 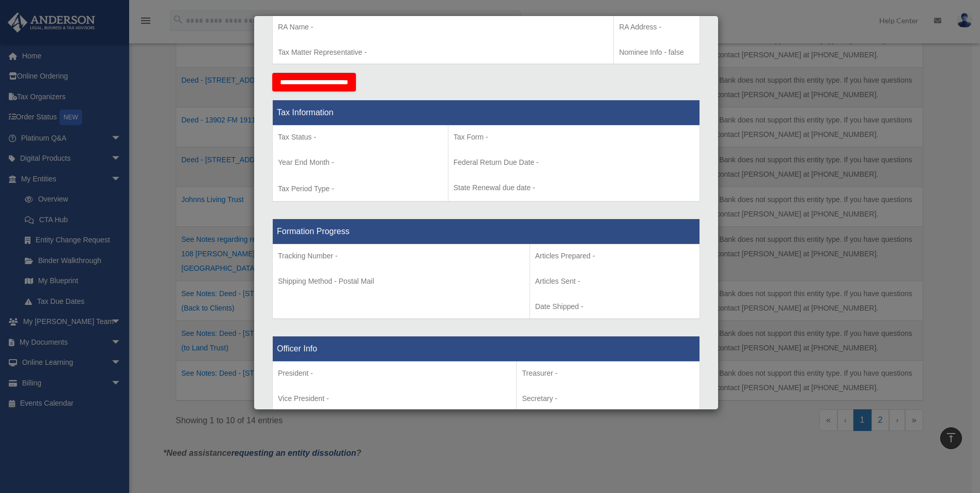 I want to click on p: RA Address -, so click(x=656, y=27).